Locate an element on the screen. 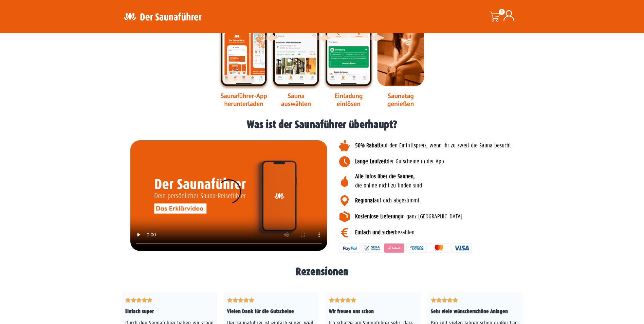  p: die online nicht zu finden sind is located at coordinates (444, 181).